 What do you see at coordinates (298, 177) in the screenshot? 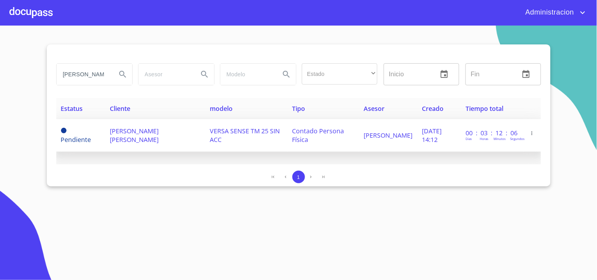
I see `span: 1` at bounding box center [298, 177].